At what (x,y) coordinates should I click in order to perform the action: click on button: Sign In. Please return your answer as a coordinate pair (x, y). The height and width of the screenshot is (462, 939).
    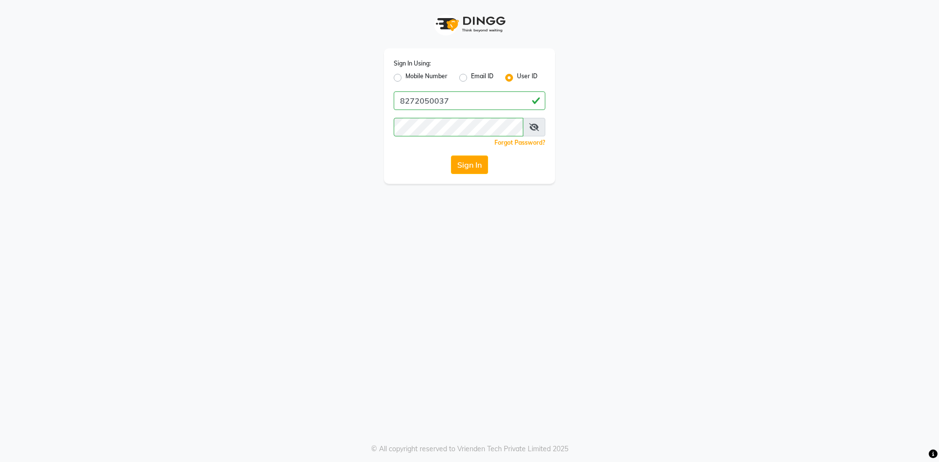
    Looking at the image, I should click on (470, 165).